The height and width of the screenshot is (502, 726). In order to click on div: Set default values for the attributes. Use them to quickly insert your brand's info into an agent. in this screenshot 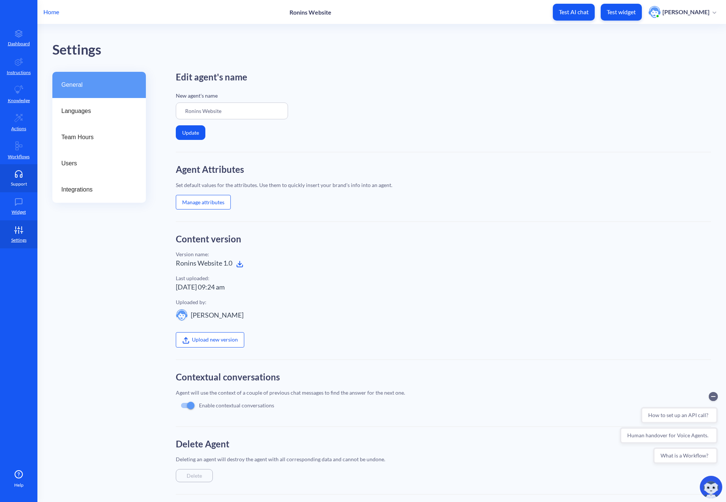, I will do `click(443, 185)`.